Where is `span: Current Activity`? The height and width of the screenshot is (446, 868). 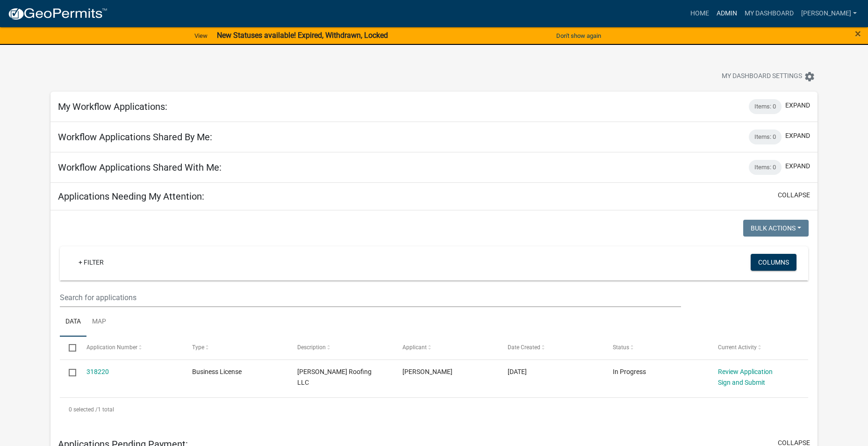 span: Current Activity is located at coordinates (737, 348).